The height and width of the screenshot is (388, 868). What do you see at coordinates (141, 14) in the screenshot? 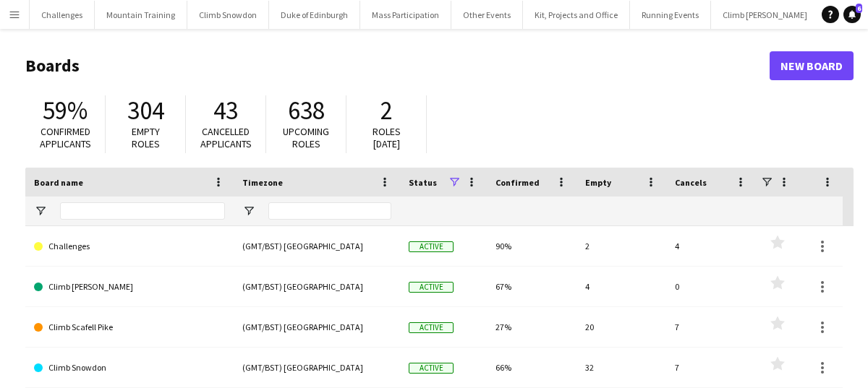
I see `button: Mountain Training` at bounding box center [141, 14].